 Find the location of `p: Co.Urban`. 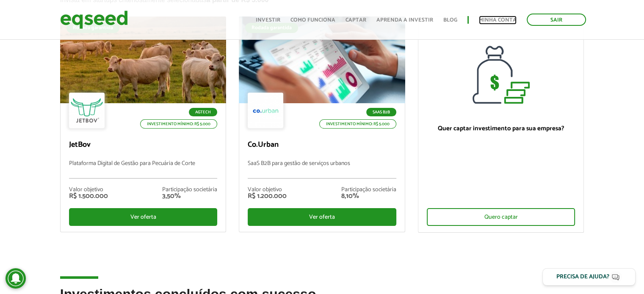

p: Co.Urban is located at coordinates (322, 145).